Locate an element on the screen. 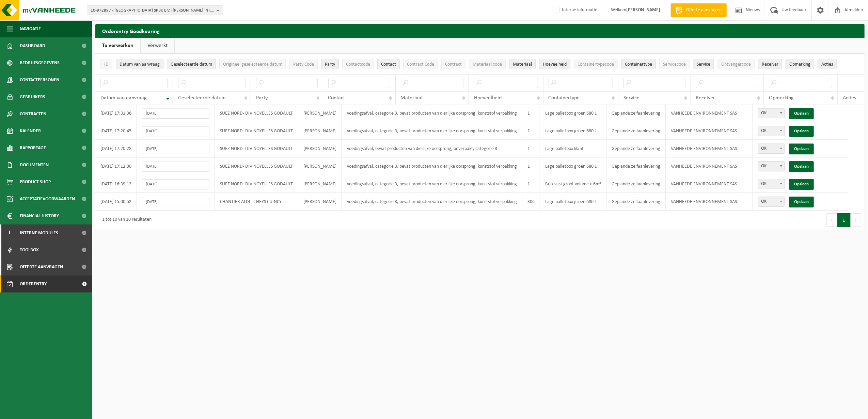 This screenshot has height=419, width=868. button: Party CodeParty Code: Activate to sort is located at coordinates (304, 64).